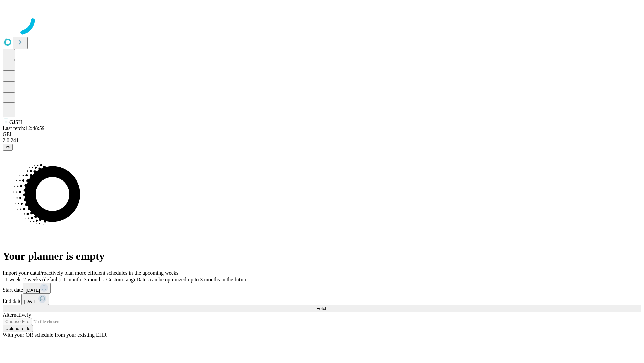 Image resolution: width=644 pixels, height=363 pixels. What do you see at coordinates (55, 334) in the screenshot?
I see `span: With your OR schedule from your existing EHR` at bounding box center [55, 334].